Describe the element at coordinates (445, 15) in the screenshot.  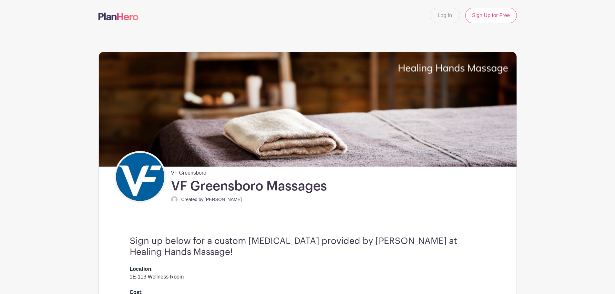
I see `a: Log In` at that location.